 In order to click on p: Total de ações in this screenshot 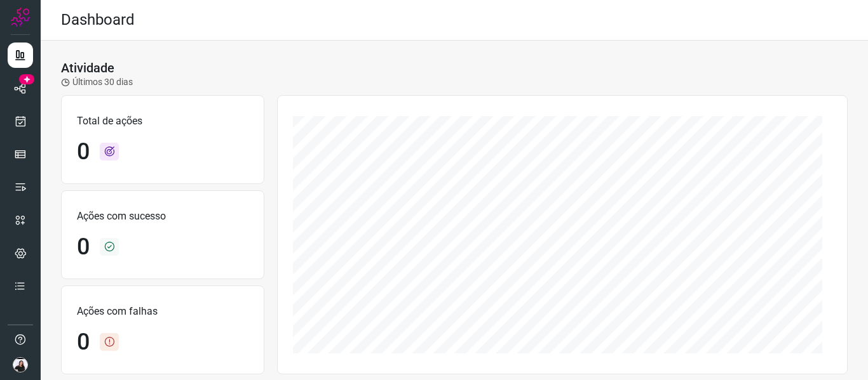, I will do `click(163, 121)`.